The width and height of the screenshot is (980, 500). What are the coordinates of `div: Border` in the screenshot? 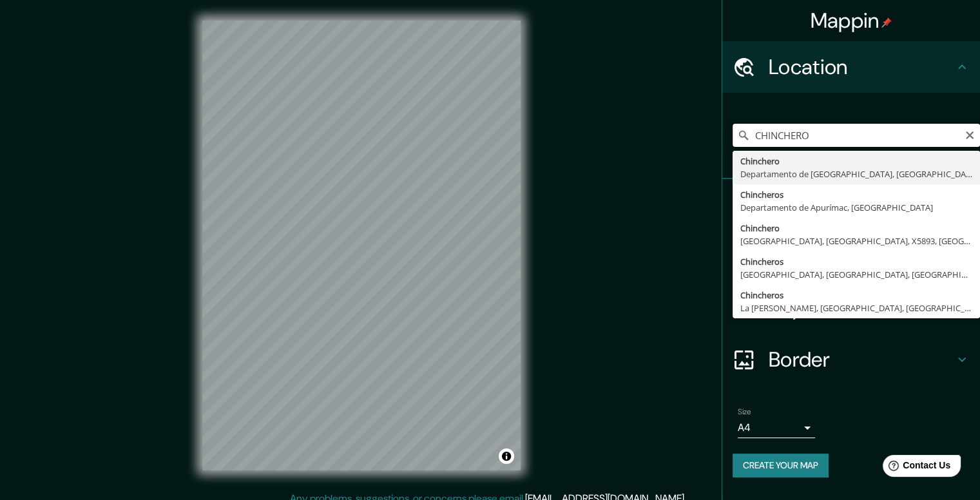 It's located at (851, 360).